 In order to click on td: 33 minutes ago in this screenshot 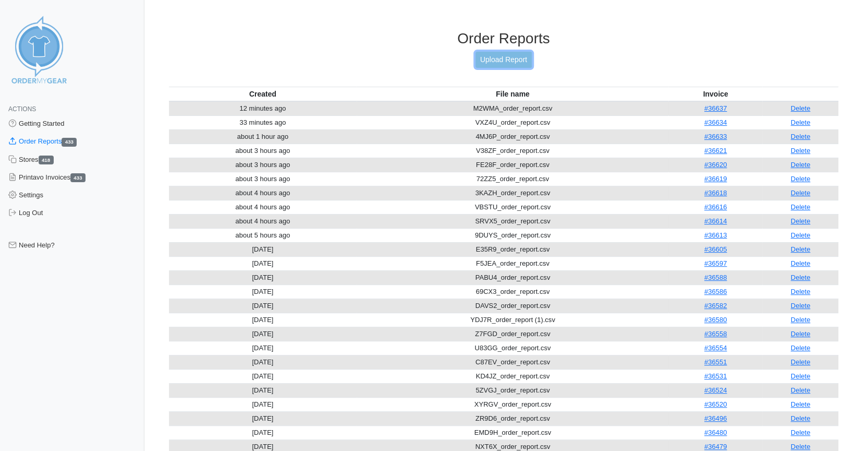, I will do `click(263, 122)`.